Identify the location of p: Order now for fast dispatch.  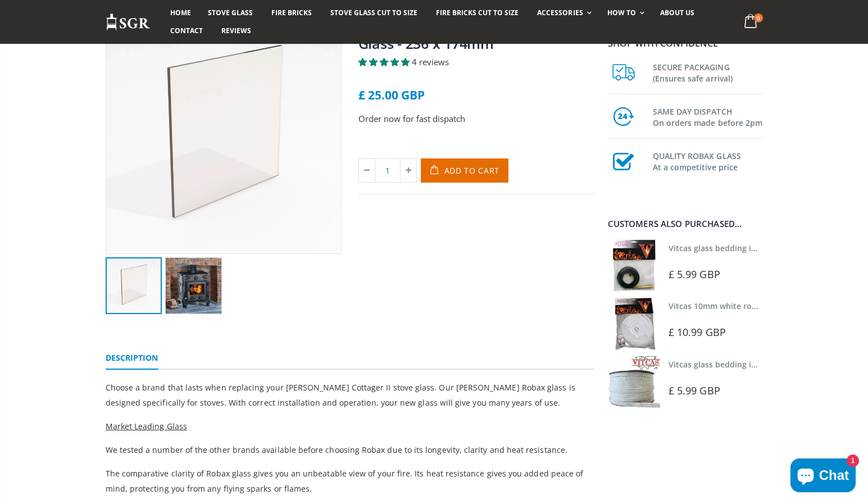
(477, 118).